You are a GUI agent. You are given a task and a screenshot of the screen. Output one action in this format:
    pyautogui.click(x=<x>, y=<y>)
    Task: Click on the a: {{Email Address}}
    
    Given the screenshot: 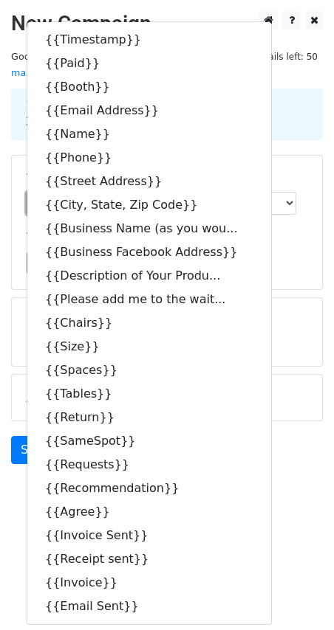 What is the action you would take?
    pyautogui.click(x=149, y=111)
    